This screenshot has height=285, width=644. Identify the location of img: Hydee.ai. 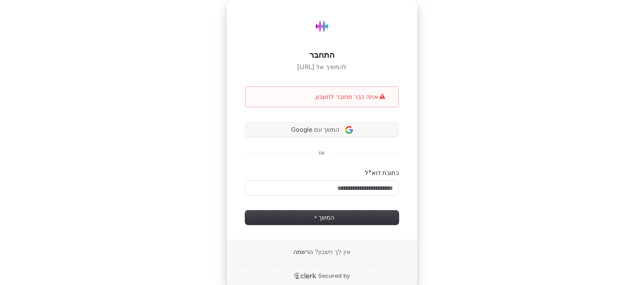
(322, 27).